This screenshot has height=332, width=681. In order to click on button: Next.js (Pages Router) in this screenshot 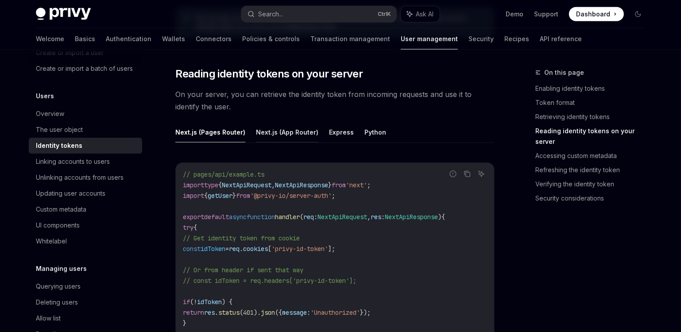, I will do `click(210, 132)`.